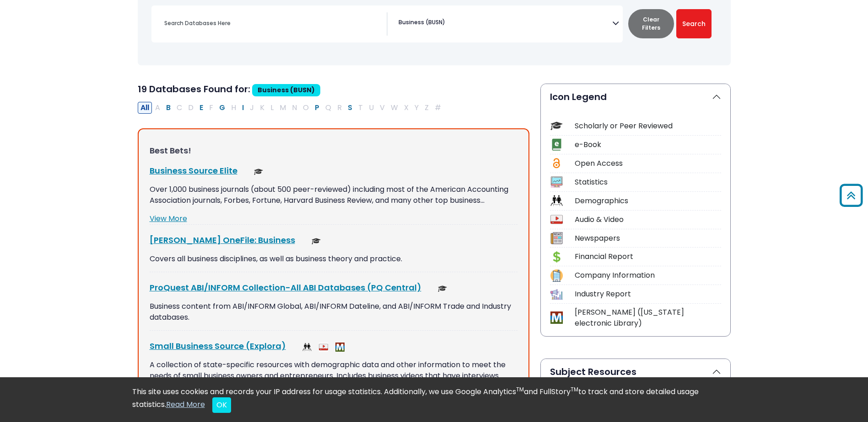 This screenshot has width=868, height=422. I want to click on div: Newspapers, so click(648, 239).